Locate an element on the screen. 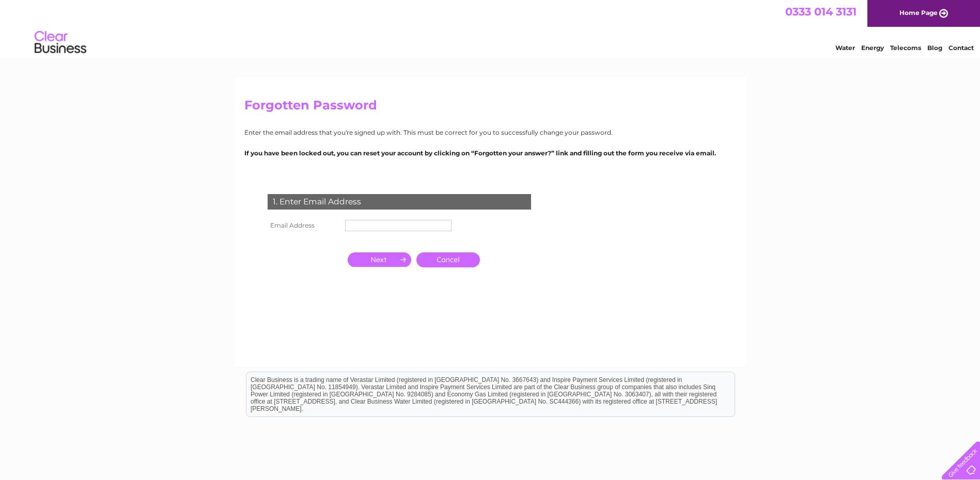  p: If you have been locked out, you can reset your account by clicking on “Forgotten your answer?” l... is located at coordinates (490, 153).